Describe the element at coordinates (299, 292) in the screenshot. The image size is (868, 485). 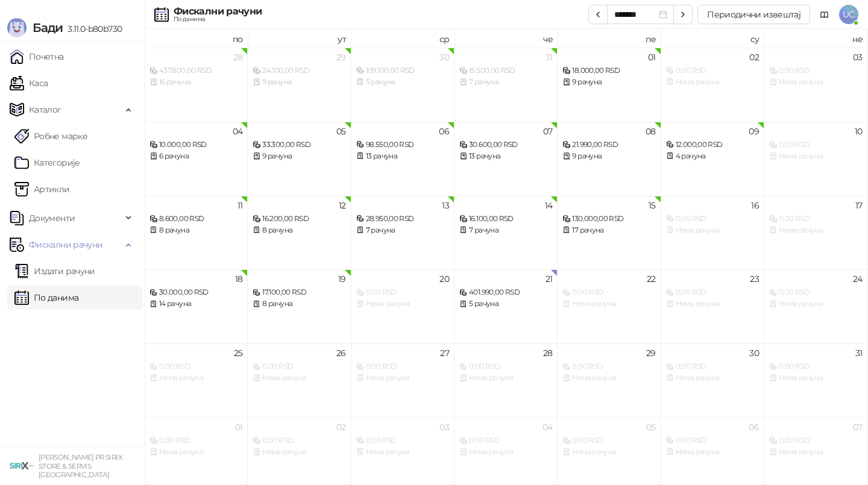
I see `div: 17.100,00 RSD` at that location.